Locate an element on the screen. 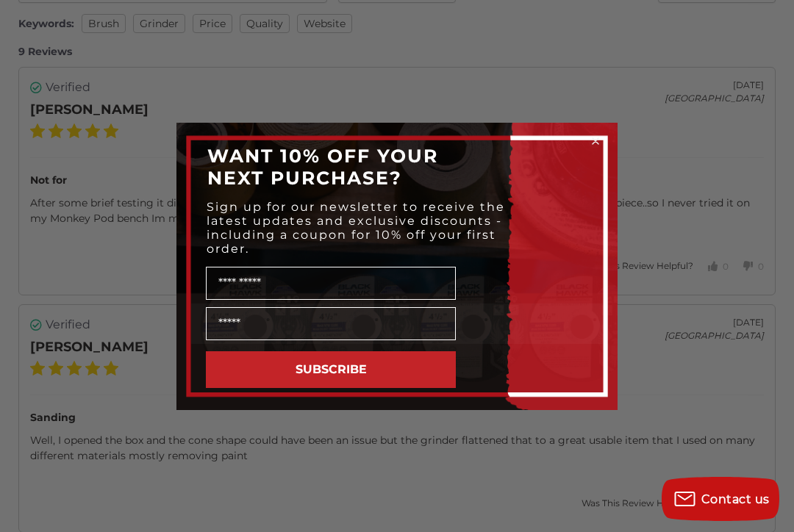 This screenshot has height=532, width=794. button: Contact us is located at coordinates (720, 498).